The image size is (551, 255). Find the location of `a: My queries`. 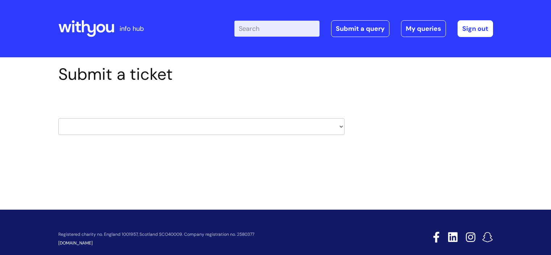

a: My queries is located at coordinates (424, 29).